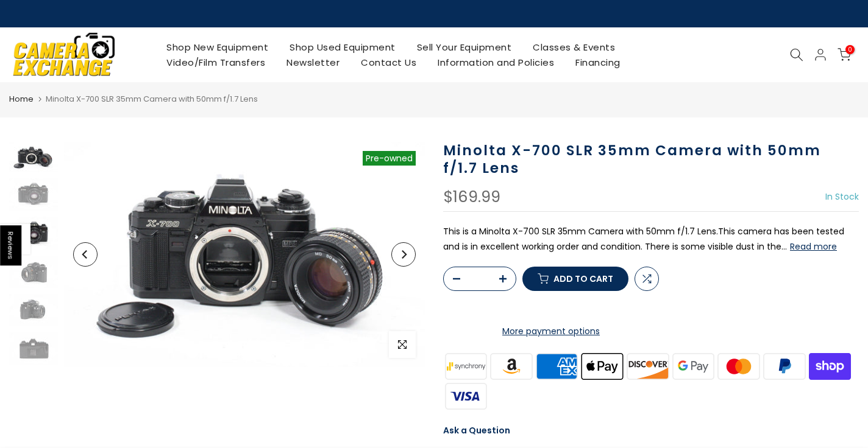  What do you see at coordinates (151, 99) in the screenshot?
I see `span: Minolta X-700 SLR 35mm Camera with 50mm f/1.7 Lens` at bounding box center [151, 99].